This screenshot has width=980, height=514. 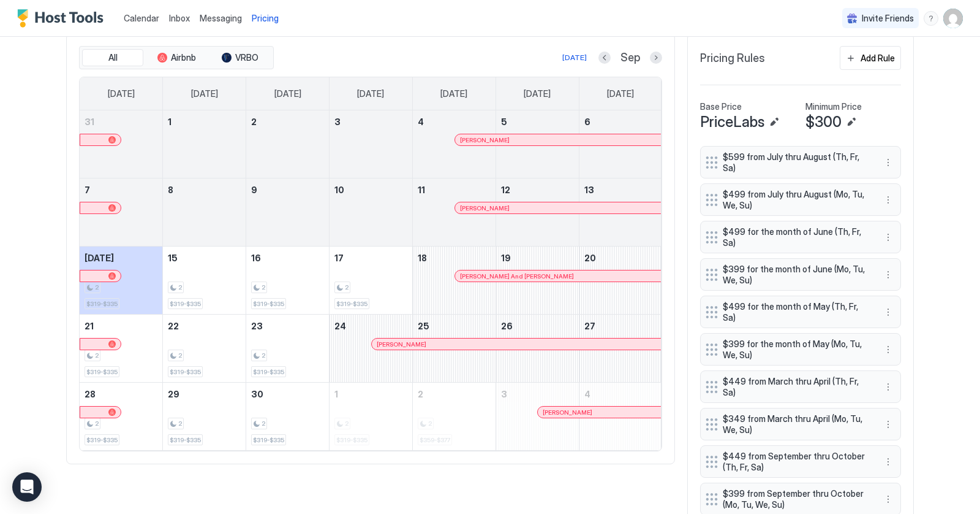 I want to click on span: 13, so click(x=589, y=190).